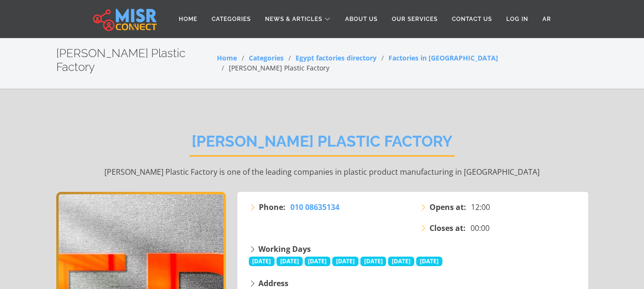  Describe the element at coordinates (517, 19) in the screenshot. I see `a: Log in` at that location.